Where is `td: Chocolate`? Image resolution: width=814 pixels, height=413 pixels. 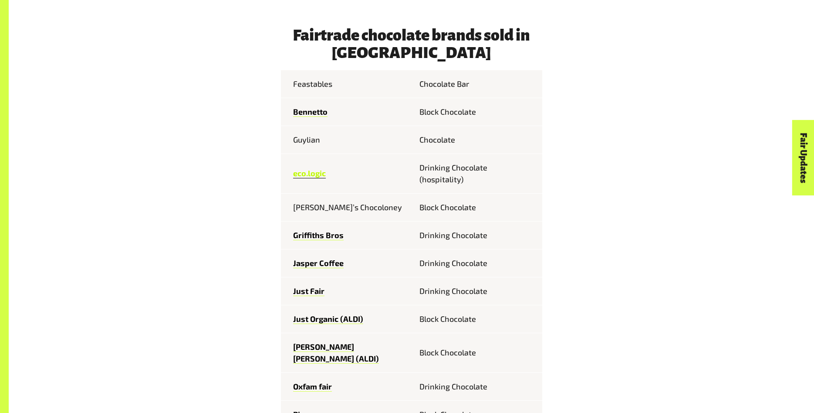 td: Chocolate is located at coordinates (477, 139).